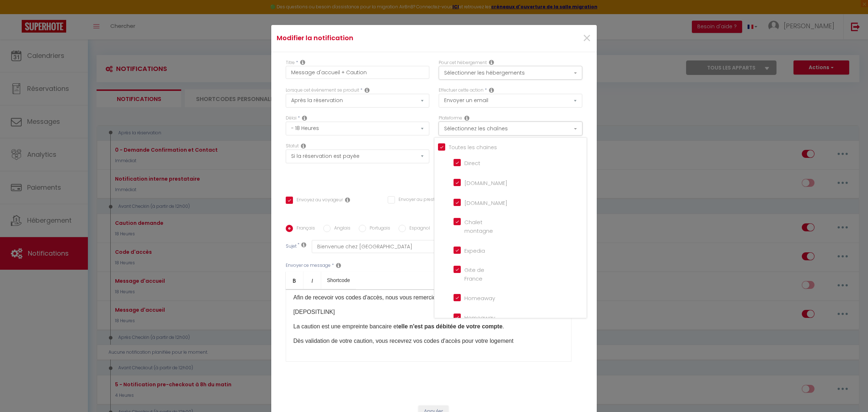 This screenshot has height=412, width=868. Describe the element at coordinates (348, 200) in the screenshot. I see `i: Envoyer au voyageur` at that location.